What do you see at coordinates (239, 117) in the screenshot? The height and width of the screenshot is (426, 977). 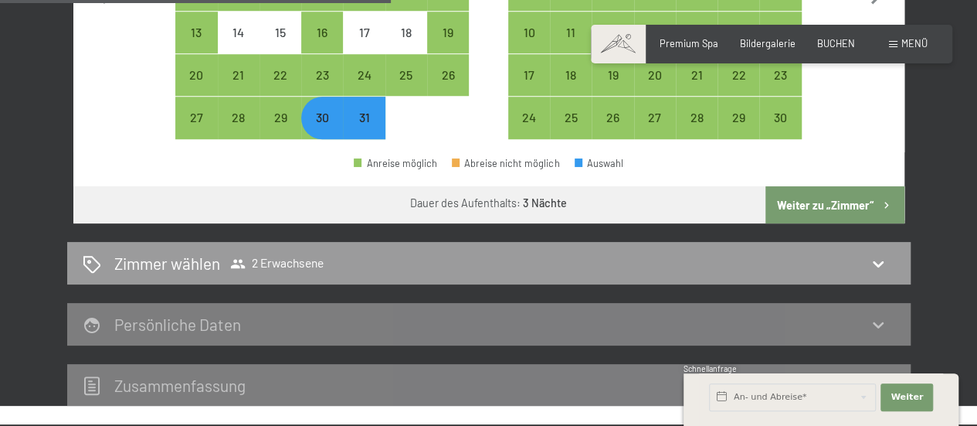 I see `div: Tue Oct 28 2025` at bounding box center [239, 117].